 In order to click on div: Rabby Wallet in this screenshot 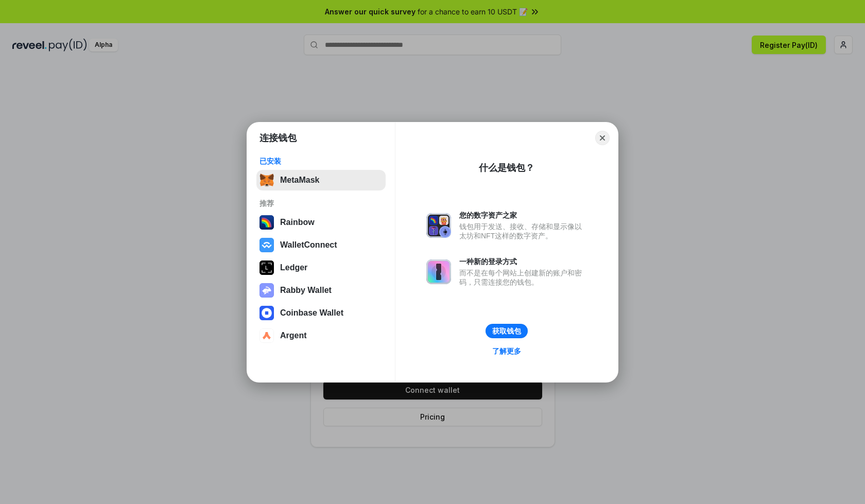, I will do `click(306, 291)`.